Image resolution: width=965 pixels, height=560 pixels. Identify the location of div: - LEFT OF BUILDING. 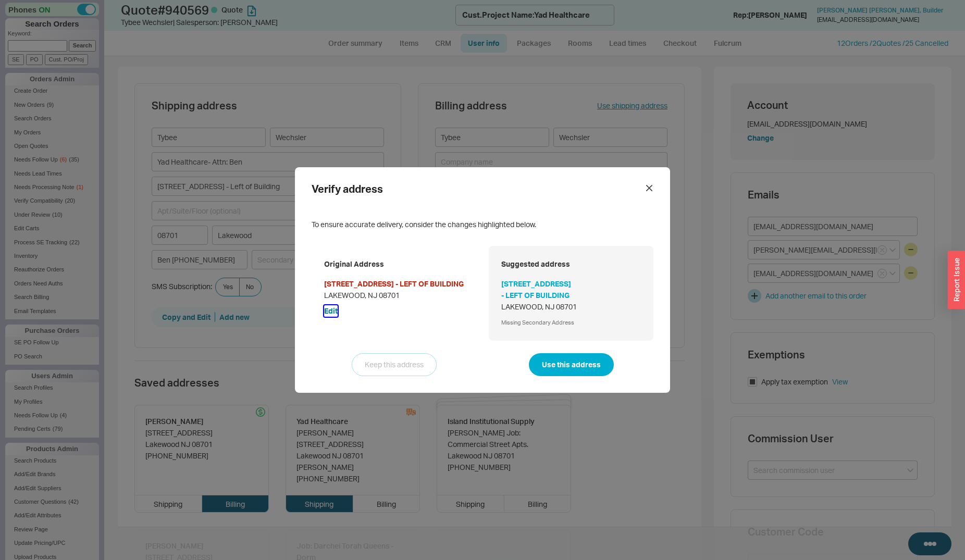
(571, 295).